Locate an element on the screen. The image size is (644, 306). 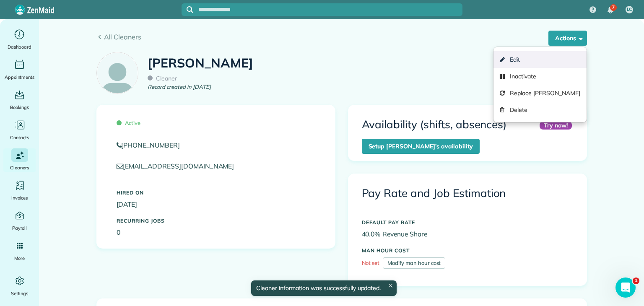
a: Contacts is located at coordinates (19, 130).